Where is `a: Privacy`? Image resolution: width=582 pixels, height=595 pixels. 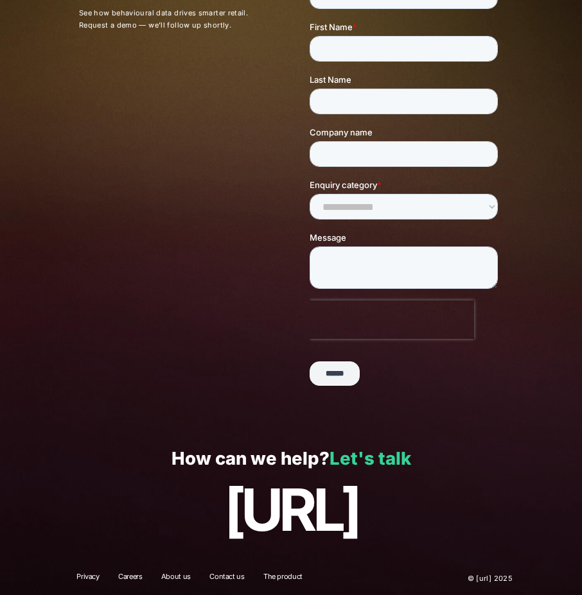 a: Privacy is located at coordinates (87, 579).